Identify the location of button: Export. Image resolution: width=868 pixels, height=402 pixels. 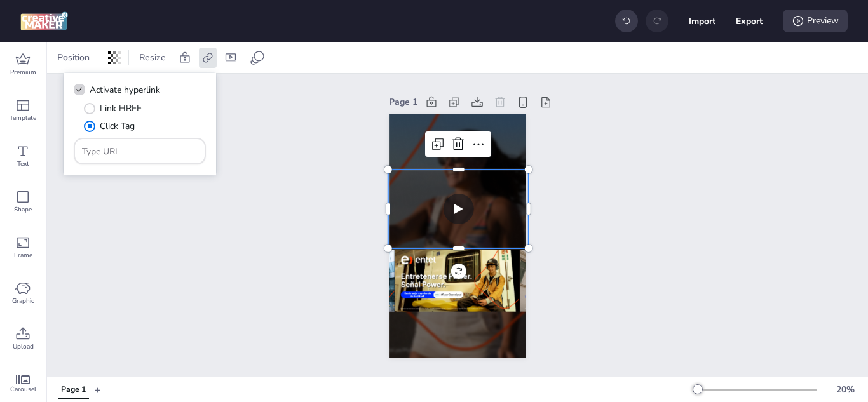
(749, 21).